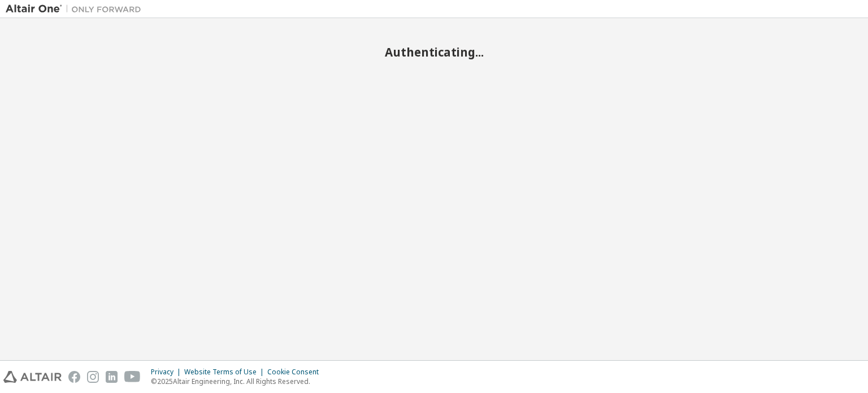 This screenshot has width=868, height=393. Describe the element at coordinates (238, 381) in the screenshot. I see `p: © 2025 Altair Engineering, Inc. All Rights Reserved.` at that location.